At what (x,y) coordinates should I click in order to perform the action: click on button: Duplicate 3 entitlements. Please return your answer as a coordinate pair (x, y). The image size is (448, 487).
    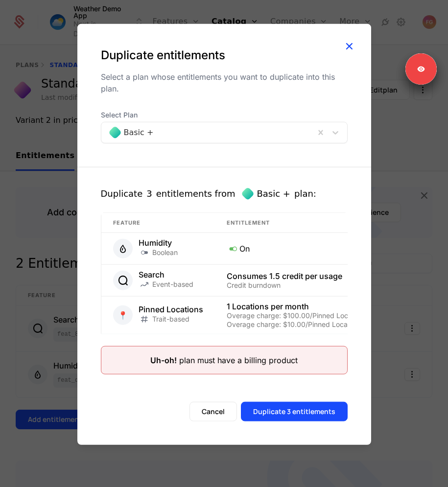
    Looking at the image, I should click on (294, 412).